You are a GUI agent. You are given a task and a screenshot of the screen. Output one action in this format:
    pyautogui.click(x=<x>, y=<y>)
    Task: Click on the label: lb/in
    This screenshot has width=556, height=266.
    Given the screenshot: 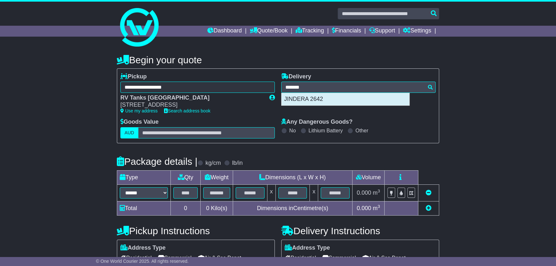 What is the action you would take?
    pyautogui.click(x=237, y=163)
    